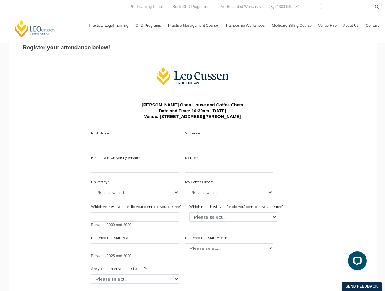 The image size is (385, 291). I want to click on label: First Name, so click(102, 134).